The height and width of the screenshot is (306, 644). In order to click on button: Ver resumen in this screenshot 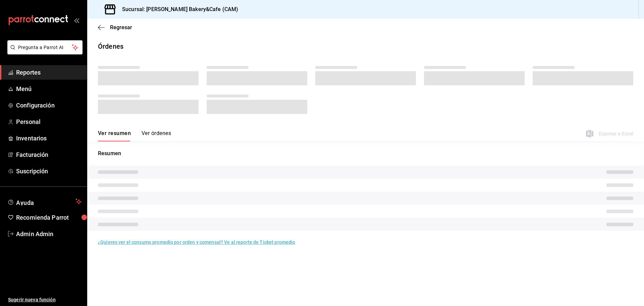, I will do `click(114, 136)`.